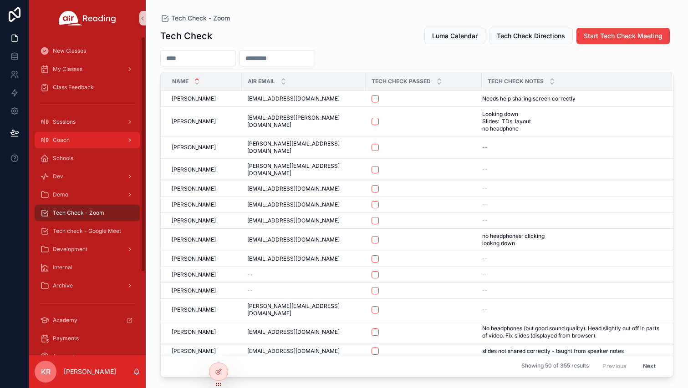 Image resolution: width=688 pixels, height=388 pixels. Describe the element at coordinates (261, 81) in the screenshot. I see `span: Air Email` at that location.